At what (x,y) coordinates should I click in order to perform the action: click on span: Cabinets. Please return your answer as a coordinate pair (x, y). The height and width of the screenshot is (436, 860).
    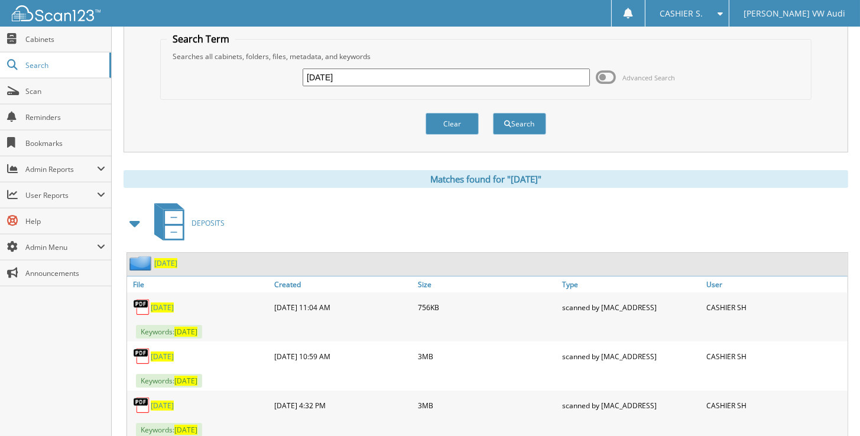
    Looking at the image, I should click on (65, 39).